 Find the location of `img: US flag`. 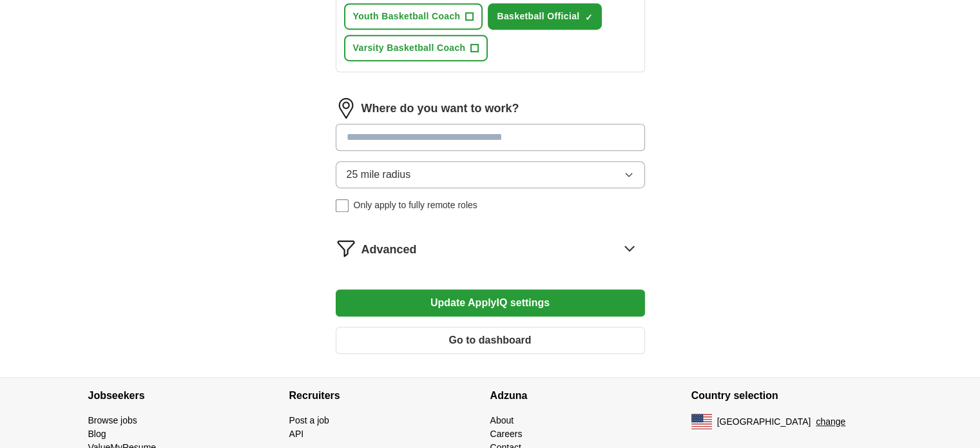

img: US flag is located at coordinates (701, 421).